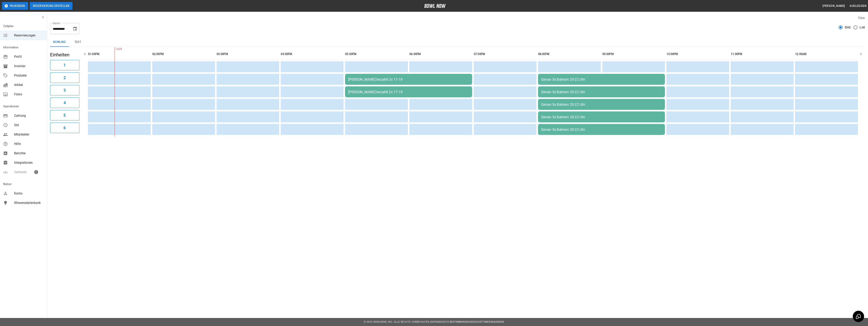 This screenshot has width=868, height=326. I want to click on span: Mitarbeiter, so click(29, 135).